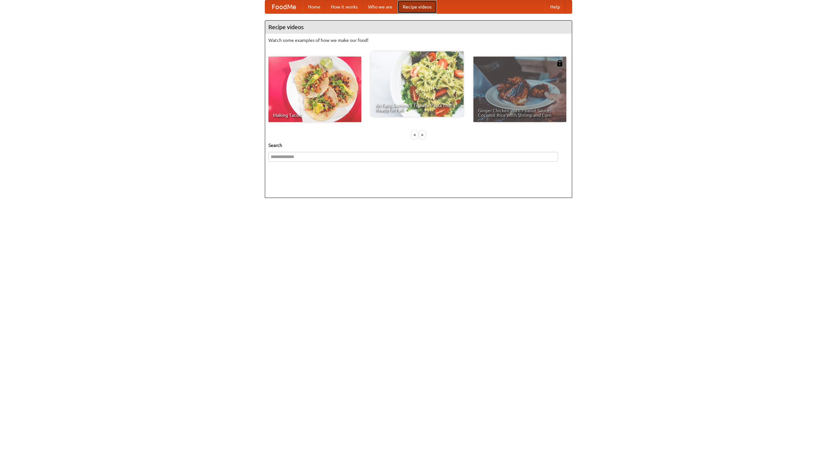 This screenshot has height=463, width=837. I want to click on a: Home, so click(314, 7).